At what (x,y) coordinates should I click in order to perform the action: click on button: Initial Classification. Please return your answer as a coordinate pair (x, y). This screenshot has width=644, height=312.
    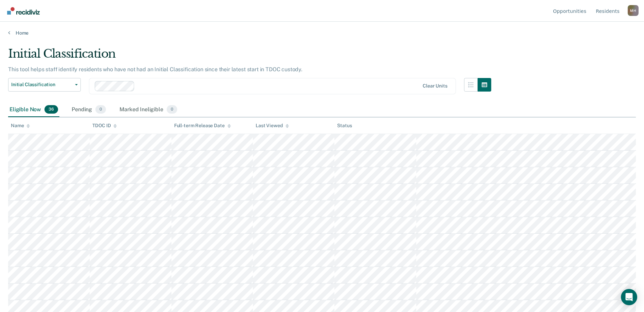
    Looking at the image, I should click on (44, 85).